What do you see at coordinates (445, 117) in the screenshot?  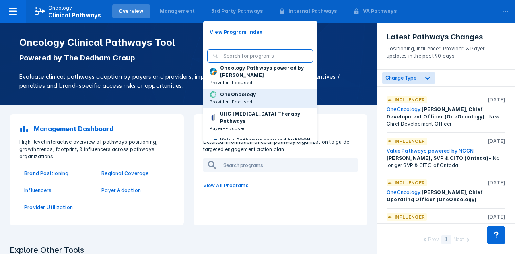 I see `div: - New Chief Development Officer` at bounding box center [445, 117].